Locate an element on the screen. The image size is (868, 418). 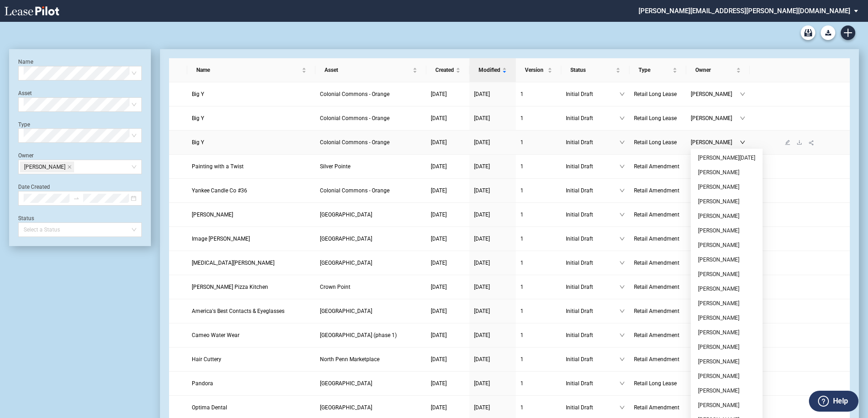
span: North Penn Marketplace is located at coordinates (350, 359).